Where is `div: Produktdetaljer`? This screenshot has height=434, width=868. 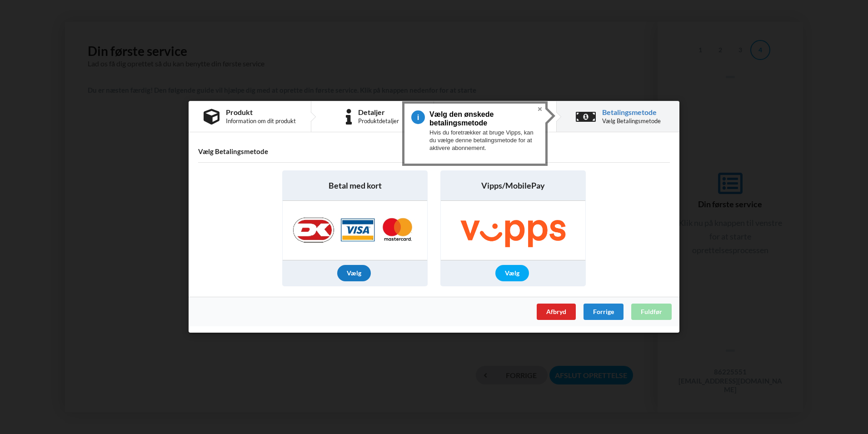 div: Produktdetaljer is located at coordinates (378, 122).